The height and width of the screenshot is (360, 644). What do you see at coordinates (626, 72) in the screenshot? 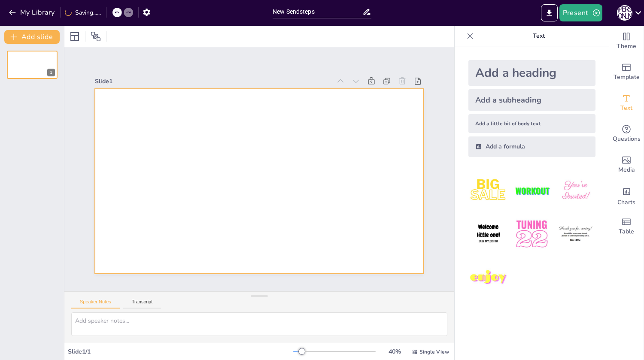
I see `div: Add ready made slides` at bounding box center [626, 72].